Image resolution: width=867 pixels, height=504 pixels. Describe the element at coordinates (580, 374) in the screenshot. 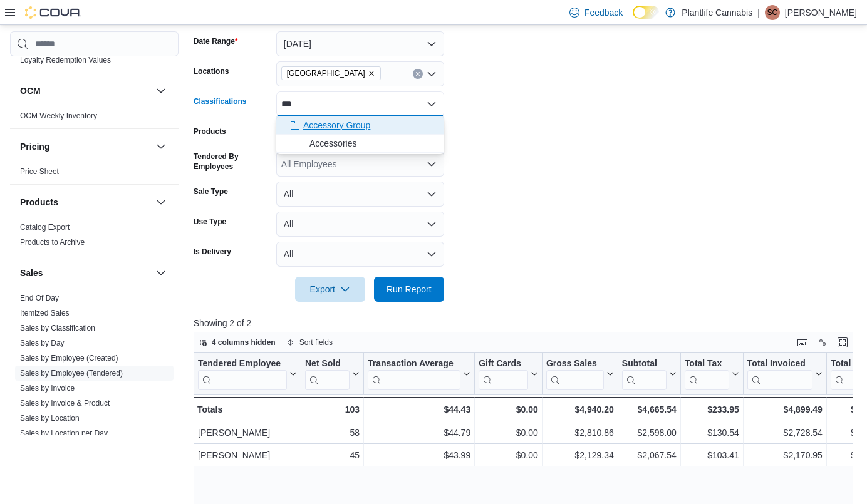

I see `button: Gross Sales` at that location.